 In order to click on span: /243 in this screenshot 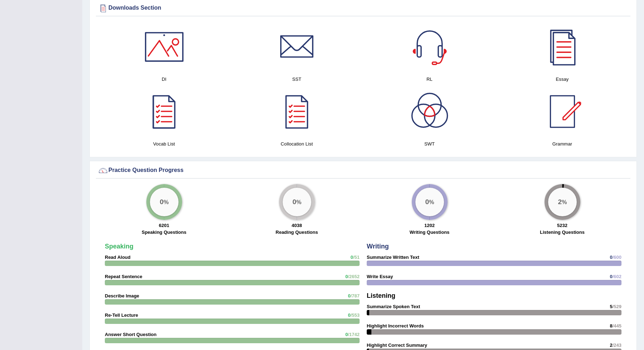, I will do `click(617, 345)`.